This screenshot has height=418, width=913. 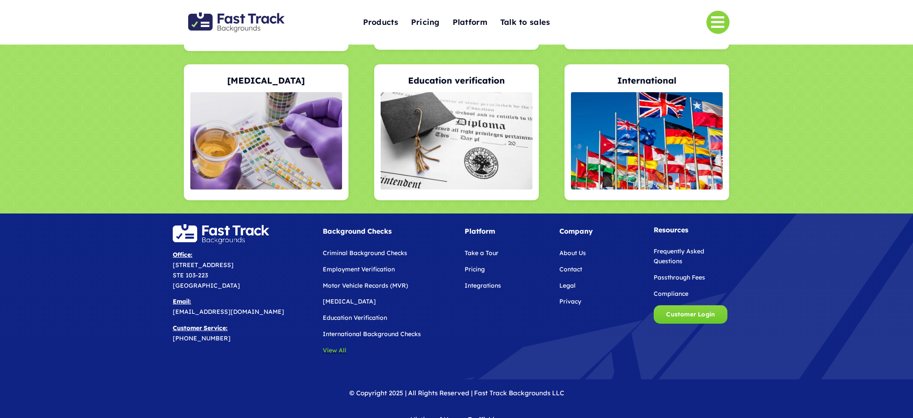 What do you see at coordinates (381, 22) in the screenshot?
I see `span: Products` at bounding box center [381, 22].